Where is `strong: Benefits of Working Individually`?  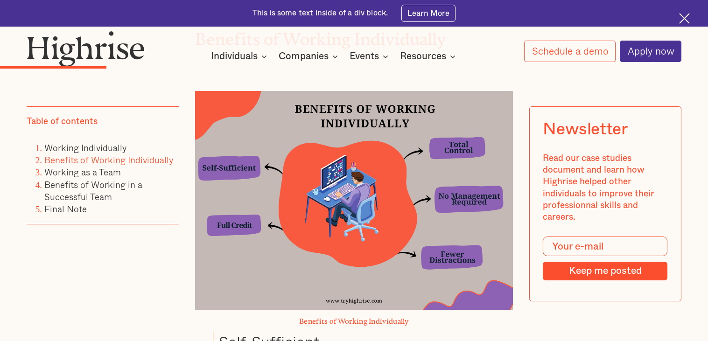
strong: Benefits of Working Individually is located at coordinates (354, 320).